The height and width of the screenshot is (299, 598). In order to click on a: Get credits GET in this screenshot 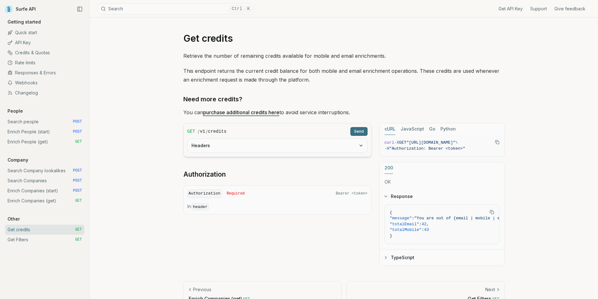, I will do `click(45, 230)`.